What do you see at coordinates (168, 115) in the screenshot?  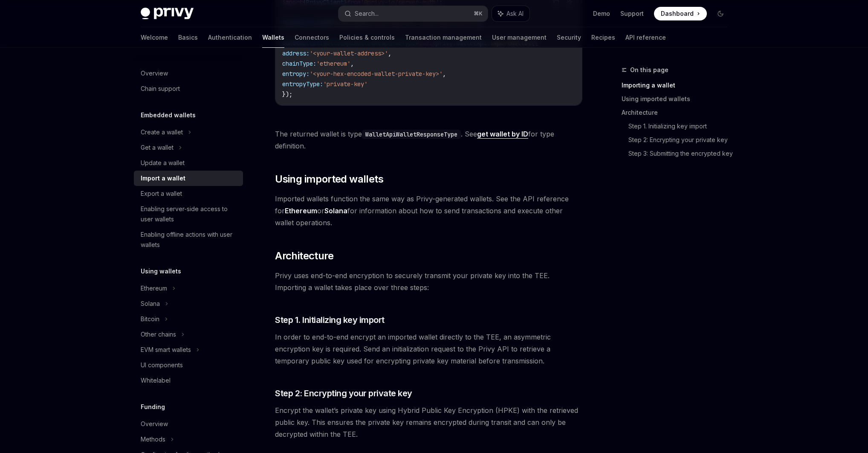 I see `h5: Embedded wallets` at bounding box center [168, 115].